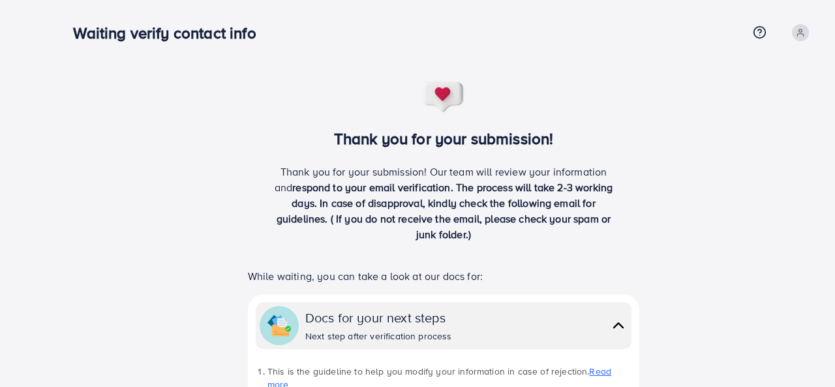 The height and width of the screenshot is (387, 835). Describe the element at coordinates (378, 336) in the screenshot. I see `div: Next step after verification process` at that location.